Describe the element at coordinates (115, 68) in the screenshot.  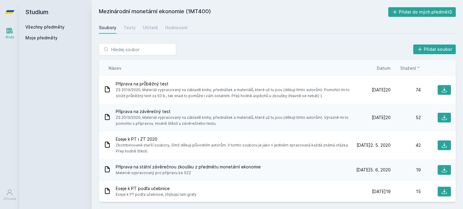
I see `button: Název` at that location.